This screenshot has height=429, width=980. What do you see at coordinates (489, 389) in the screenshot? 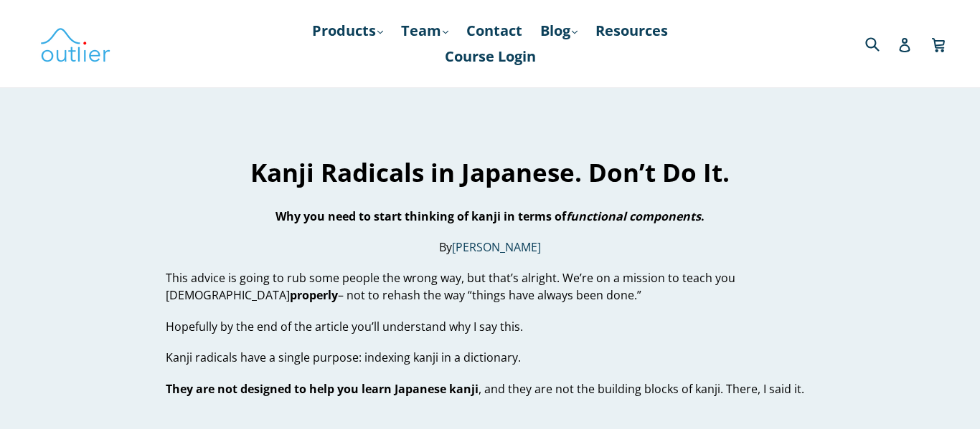
I see `p: , and they are not the building blocks of kanji. There, I said it.` at bounding box center [489, 389].